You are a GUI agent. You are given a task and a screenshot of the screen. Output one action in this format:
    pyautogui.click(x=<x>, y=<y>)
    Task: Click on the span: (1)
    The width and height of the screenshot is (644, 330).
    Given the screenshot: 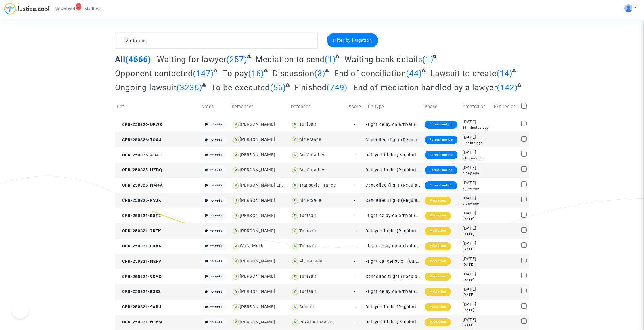 What is the action you would take?
    pyautogui.click(x=330, y=59)
    